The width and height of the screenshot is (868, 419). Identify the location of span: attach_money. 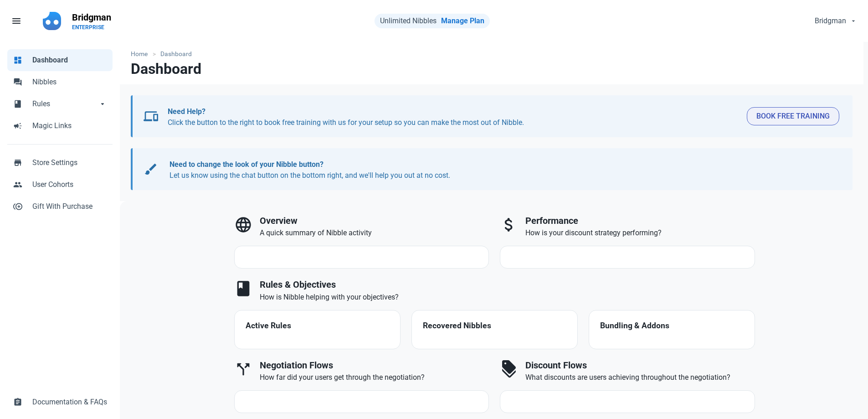
(509, 225).